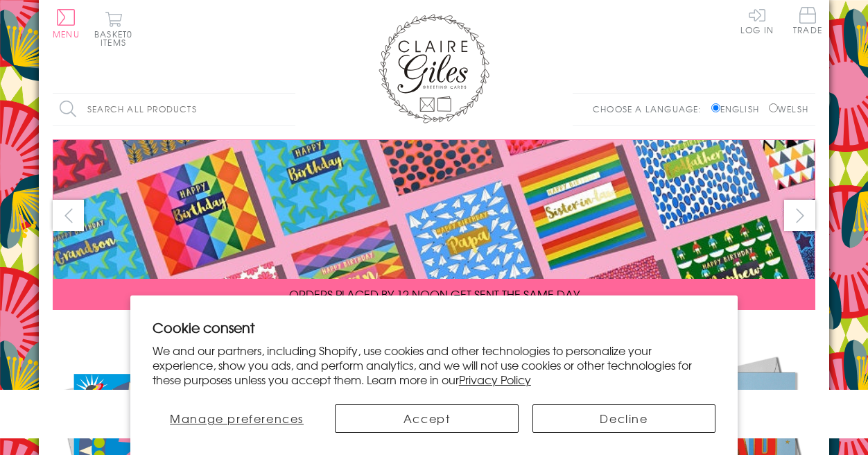  What do you see at coordinates (624, 418) in the screenshot?
I see `button: Decline` at bounding box center [624, 418].